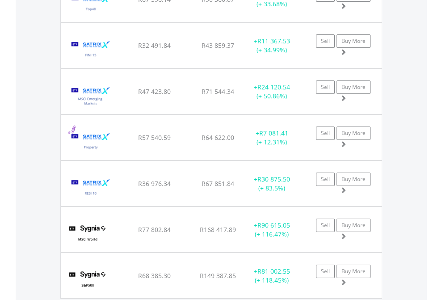 Image resolution: width=442 pixels, height=300 pixels. Describe the element at coordinates (218, 91) in the screenshot. I see `span: R71 544.34` at that location.